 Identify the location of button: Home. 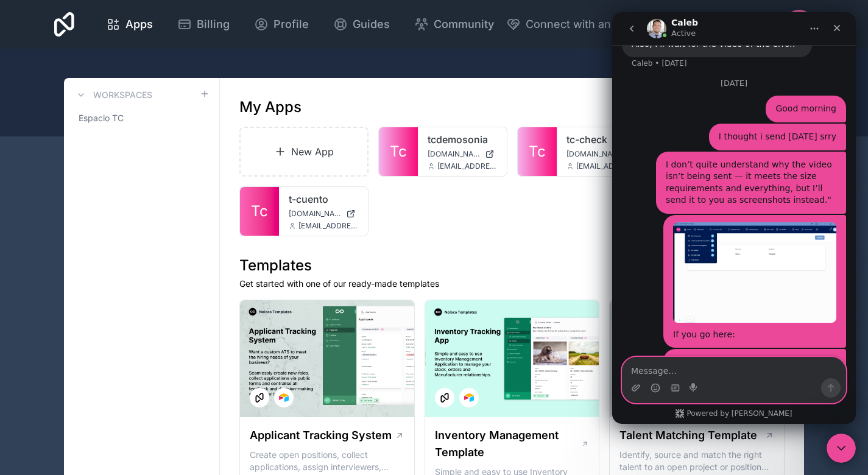
(202, 16).